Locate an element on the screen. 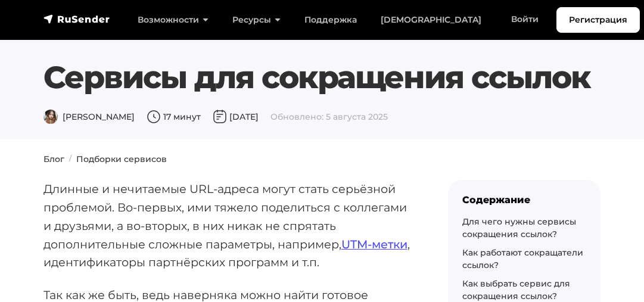 This screenshot has height=302, width=644. span: Обновлено: 5 августа 2025 is located at coordinates (329, 116).